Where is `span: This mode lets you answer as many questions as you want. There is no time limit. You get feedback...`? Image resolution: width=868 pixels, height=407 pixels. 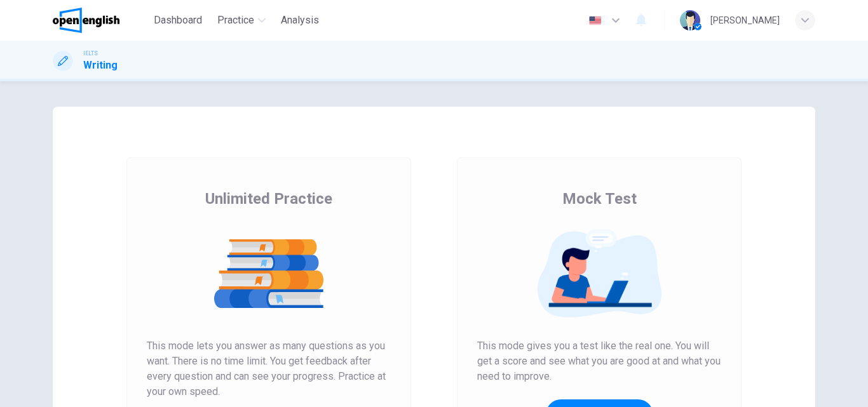 span: This mode lets you answer as many questions as you want. There is no time limit. You get feedback... is located at coordinates (269, 370).